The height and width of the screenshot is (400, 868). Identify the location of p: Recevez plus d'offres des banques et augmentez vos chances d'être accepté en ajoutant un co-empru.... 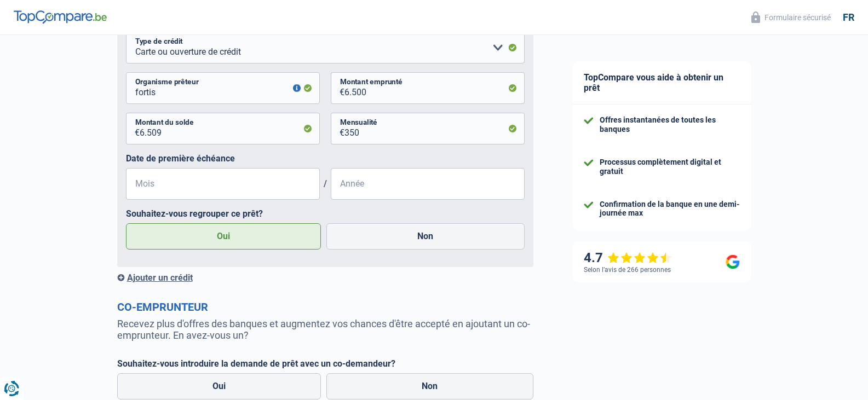
(325, 329).